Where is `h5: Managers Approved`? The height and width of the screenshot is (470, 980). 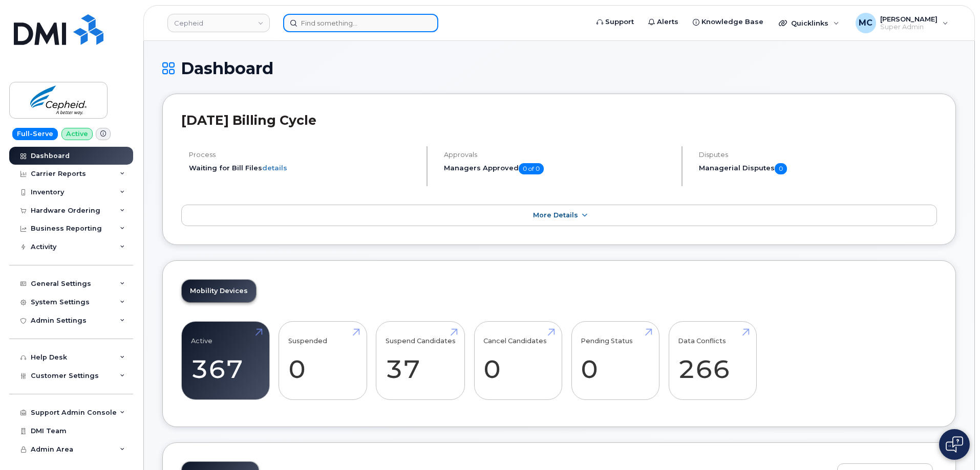
h5: Managers Approved is located at coordinates (558, 169).